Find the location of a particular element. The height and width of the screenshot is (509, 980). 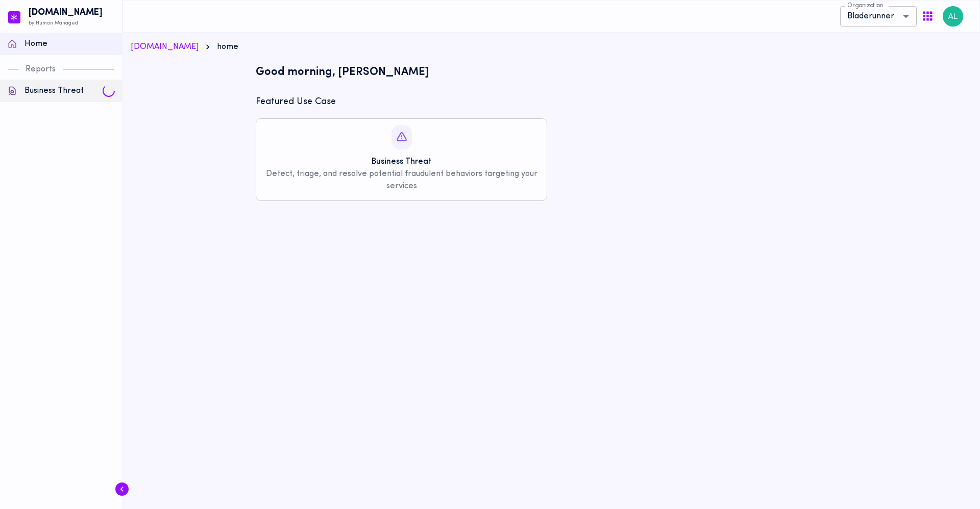

img: Agnes Lazo is located at coordinates (953, 17).